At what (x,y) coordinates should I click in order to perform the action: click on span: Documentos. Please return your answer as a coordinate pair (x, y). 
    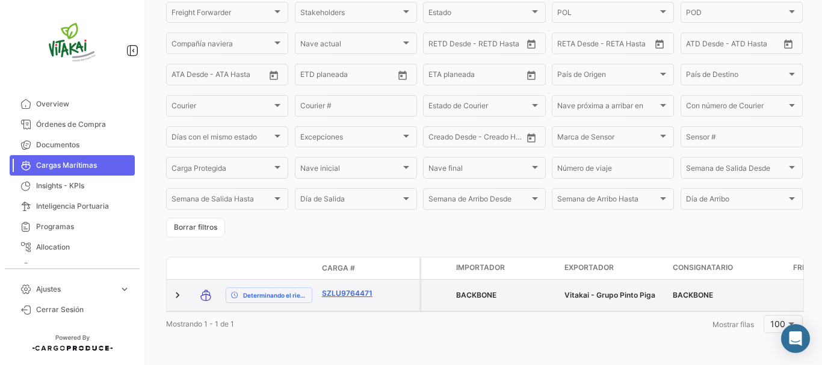
    Looking at the image, I should click on (83, 145).